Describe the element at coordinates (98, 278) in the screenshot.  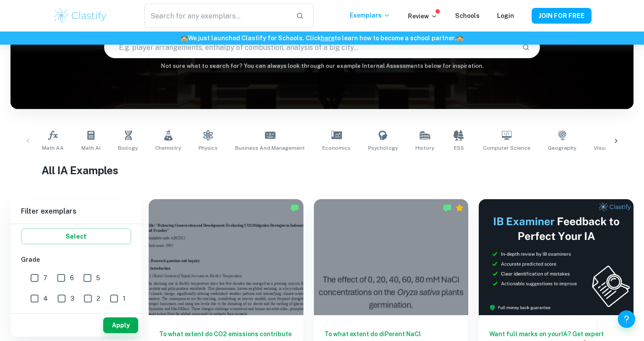
I see `span: 5` at that location.